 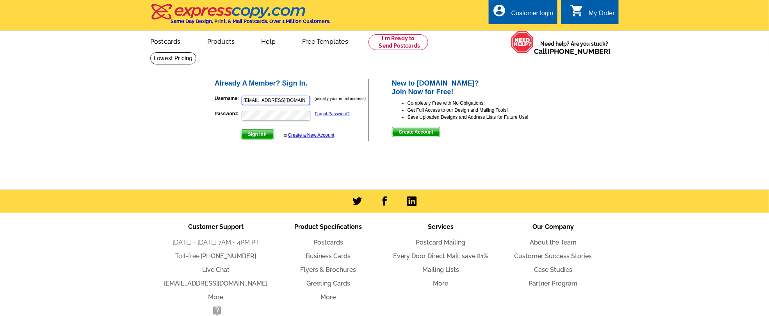 I want to click on span: Our Company, so click(x=553, y=227).